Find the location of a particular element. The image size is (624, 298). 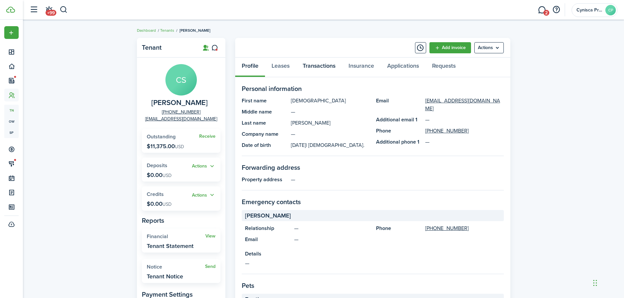

button: Timeline is located at coordinates (420, 48).